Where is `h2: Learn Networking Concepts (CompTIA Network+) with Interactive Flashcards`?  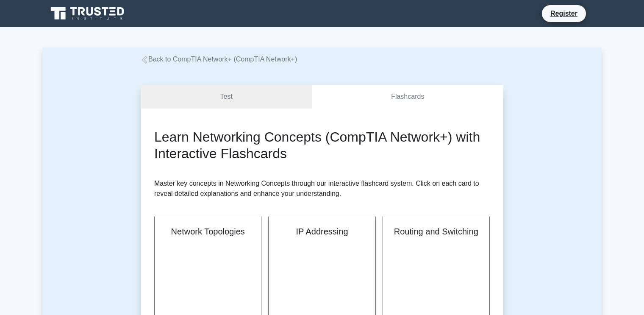
h2: Learn Networking Concepts (CompTIA Network+) with Interactive Flashcards is located at coordinates (322, 145).